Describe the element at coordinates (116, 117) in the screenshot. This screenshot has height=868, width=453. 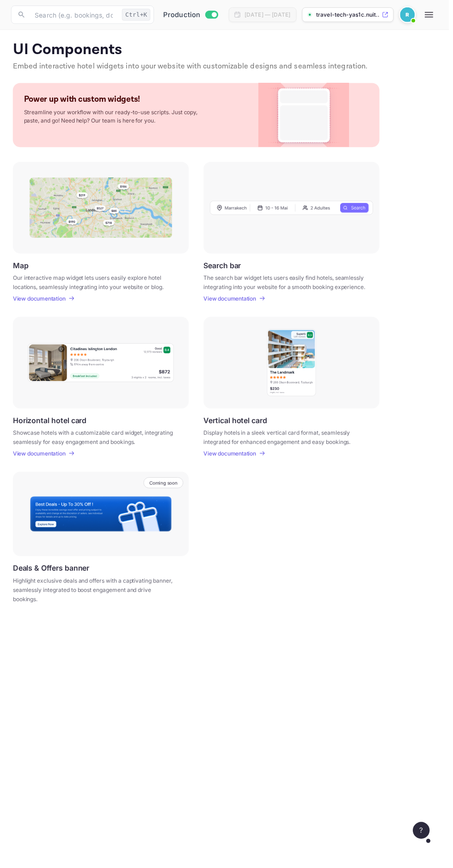
I see `p: Streamline your workflow with our ready-to-use scripts. Just copy, paste, and go! Need help? Our ...` at that location.